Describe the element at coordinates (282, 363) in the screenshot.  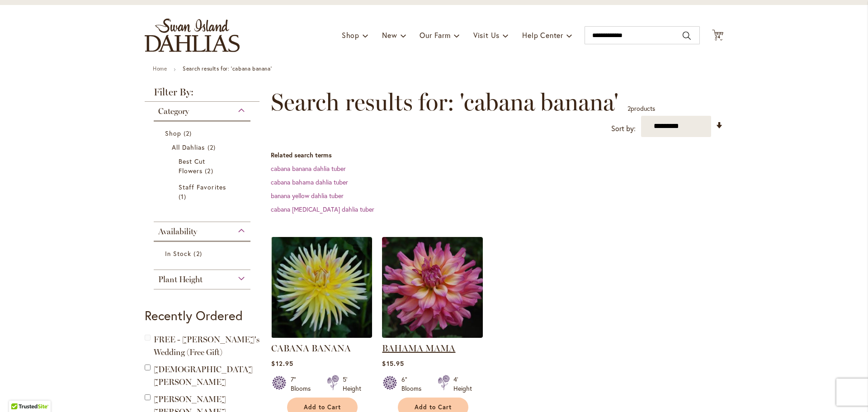
I see `span: $12.95` at that location.